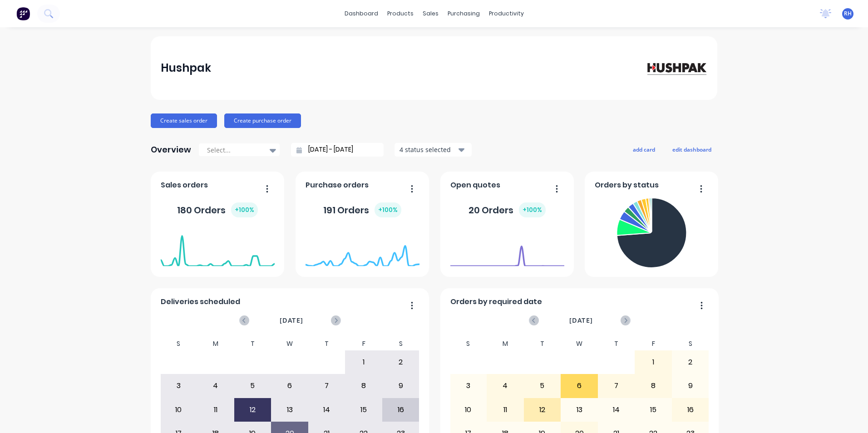  I want to click on div: 191 Orders, so click(362, 209).